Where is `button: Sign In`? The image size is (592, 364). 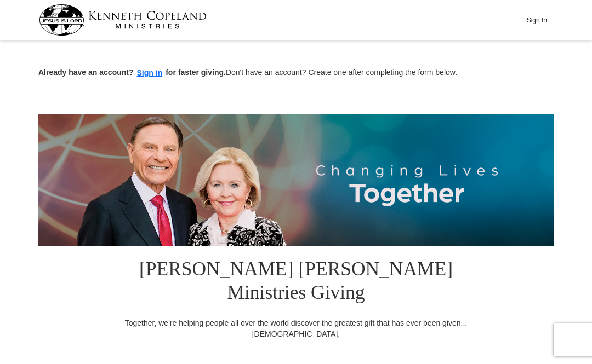
button: Sign In is located at coordinates (536, 20).